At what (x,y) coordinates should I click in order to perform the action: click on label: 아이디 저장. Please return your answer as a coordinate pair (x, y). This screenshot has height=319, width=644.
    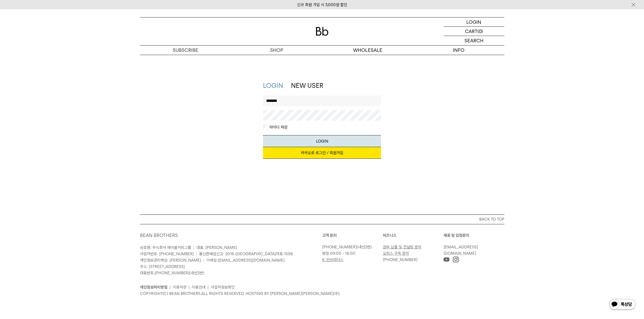
    Looking at the image, I should click on (278, 127).